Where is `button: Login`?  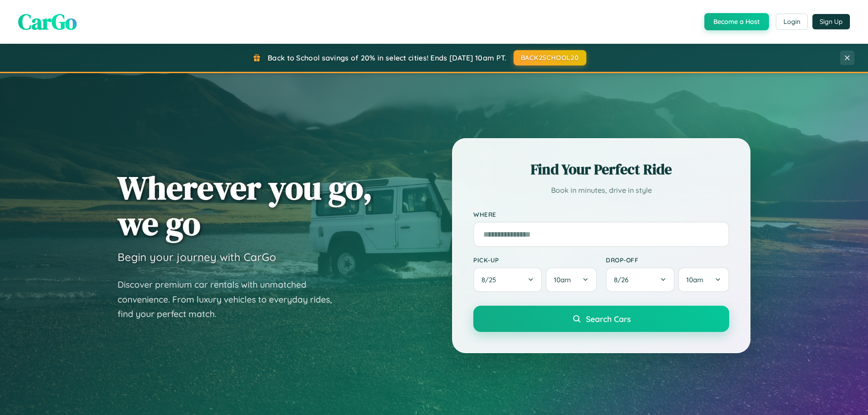
button: Login is located at coordinates (792, 21).